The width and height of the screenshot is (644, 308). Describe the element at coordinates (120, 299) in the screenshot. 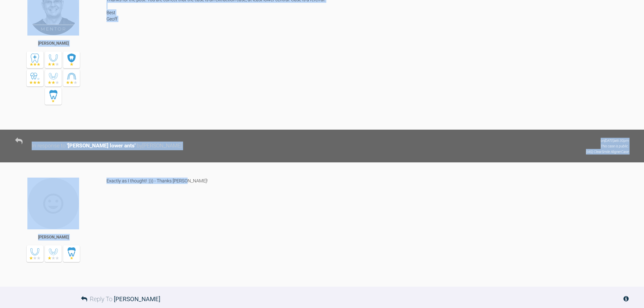

I see `h3: Reply To` at that location.